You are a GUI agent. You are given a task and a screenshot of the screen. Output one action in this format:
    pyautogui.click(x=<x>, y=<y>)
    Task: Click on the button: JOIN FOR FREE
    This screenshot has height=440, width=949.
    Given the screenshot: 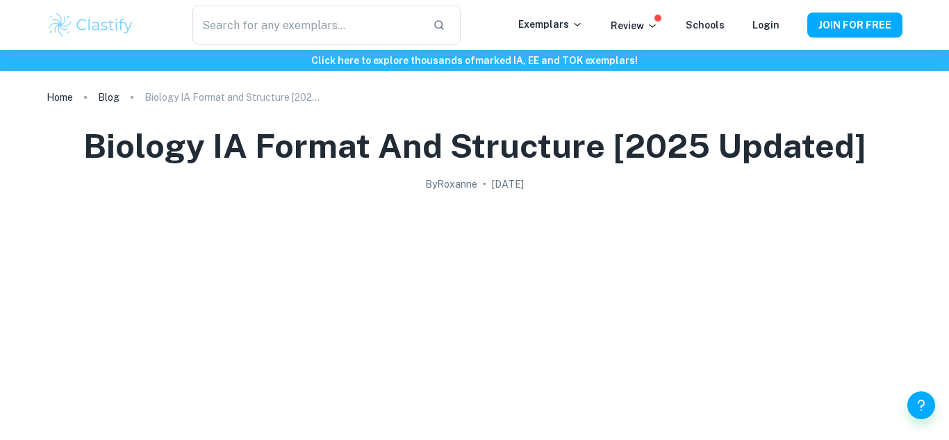 What is the action you would take?
    pyautogui.click(x=855, y=25)
    